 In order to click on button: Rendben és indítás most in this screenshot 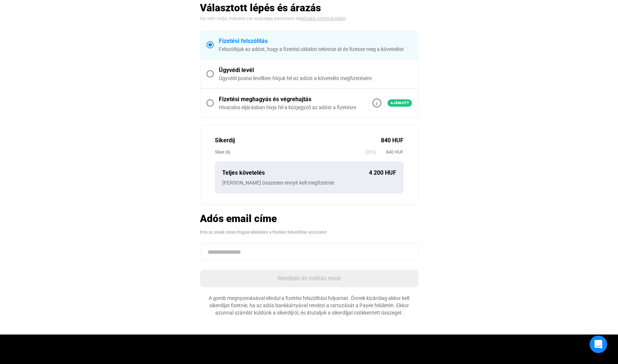, I will do `click(309, 279)`.